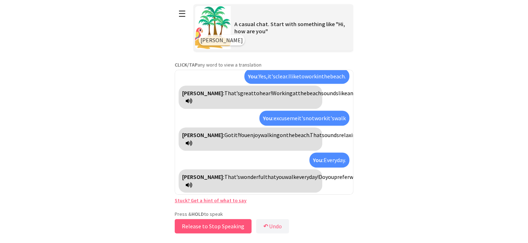 The image size is (528, 243). I want to click on span: not, so click(310, 118).